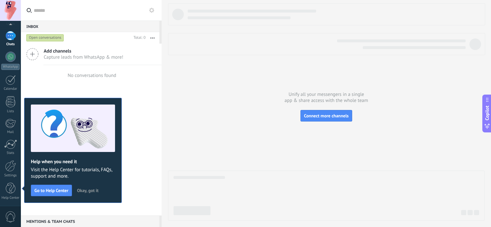 The width and height of the screenshot is (491, 227). I want to click on div: WhatsApp, so click(10, 67).